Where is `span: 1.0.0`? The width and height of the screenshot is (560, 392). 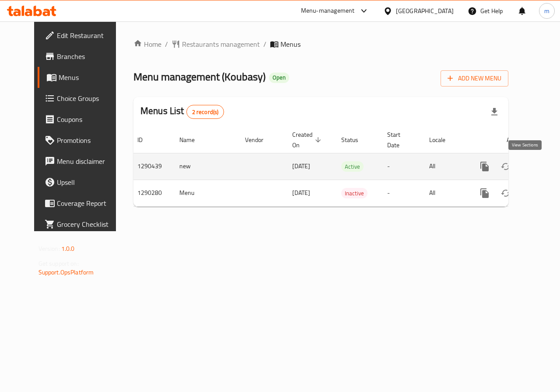 span: 1.0.0 is located at coordinates (68, 249).